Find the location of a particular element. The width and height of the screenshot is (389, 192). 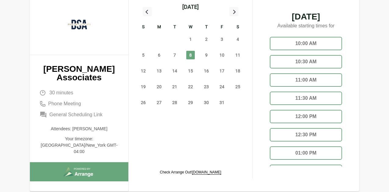

span: Tuesday, October 21, 2025 is located at coordinates (175, 87).